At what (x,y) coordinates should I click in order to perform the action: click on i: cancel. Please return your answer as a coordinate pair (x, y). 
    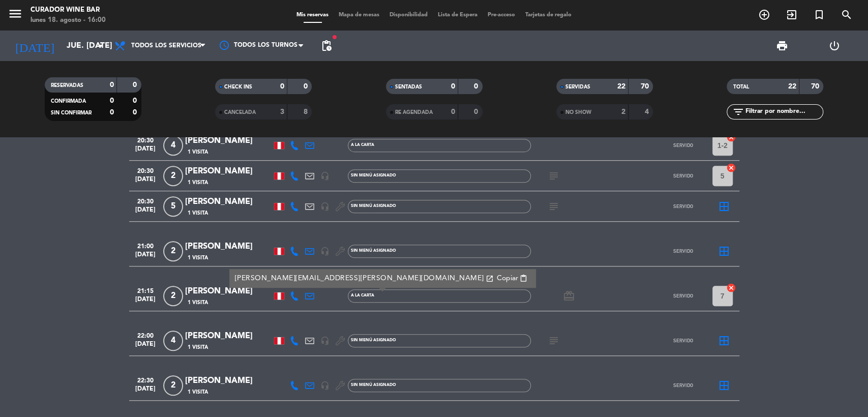
    Looking at the image, I should click on (731, 137).